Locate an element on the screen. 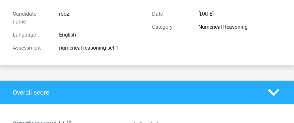  div: Candidate name is located at coordinates (31, 18).